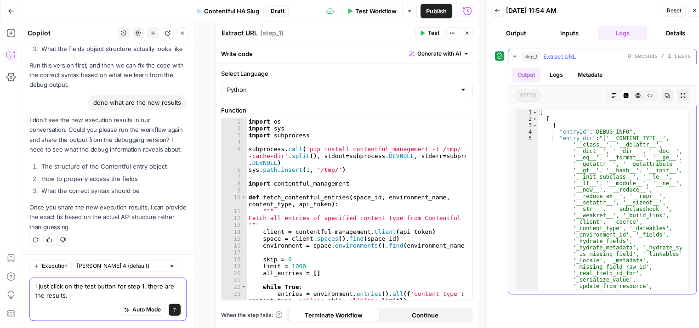 The image size is (699, 328). Describe the element at coordinates (252, 315) in the screenshot. I see `a: When the step fails:` at that location.